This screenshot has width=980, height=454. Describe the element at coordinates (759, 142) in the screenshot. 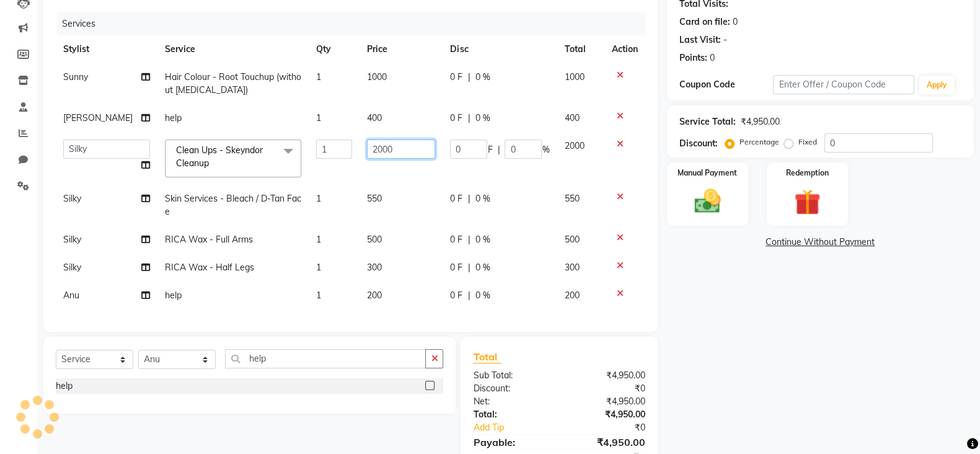

I see `label: Percentage` at that location.